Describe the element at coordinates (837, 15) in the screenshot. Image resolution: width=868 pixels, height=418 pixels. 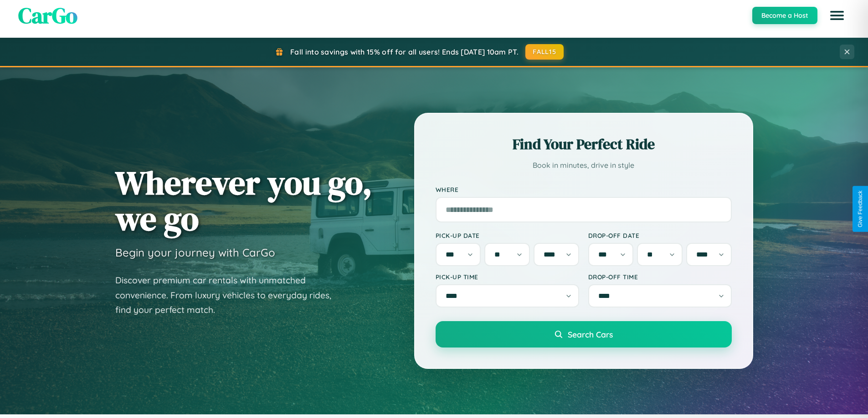
I see `button: Open menu` at that location.